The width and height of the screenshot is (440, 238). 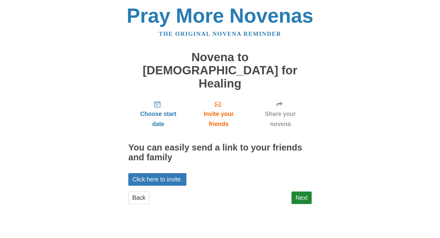 What do you see at coordinates (220, 16) in the screenshot?
I see `a: Pray More Novenas` at bounding box center [220, 16].